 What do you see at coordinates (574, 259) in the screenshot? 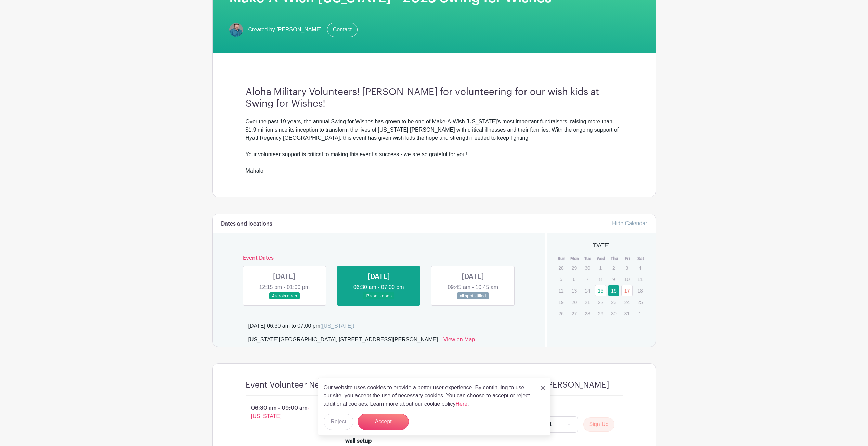
I see `th: Mon` at bounding box center [574, 259].